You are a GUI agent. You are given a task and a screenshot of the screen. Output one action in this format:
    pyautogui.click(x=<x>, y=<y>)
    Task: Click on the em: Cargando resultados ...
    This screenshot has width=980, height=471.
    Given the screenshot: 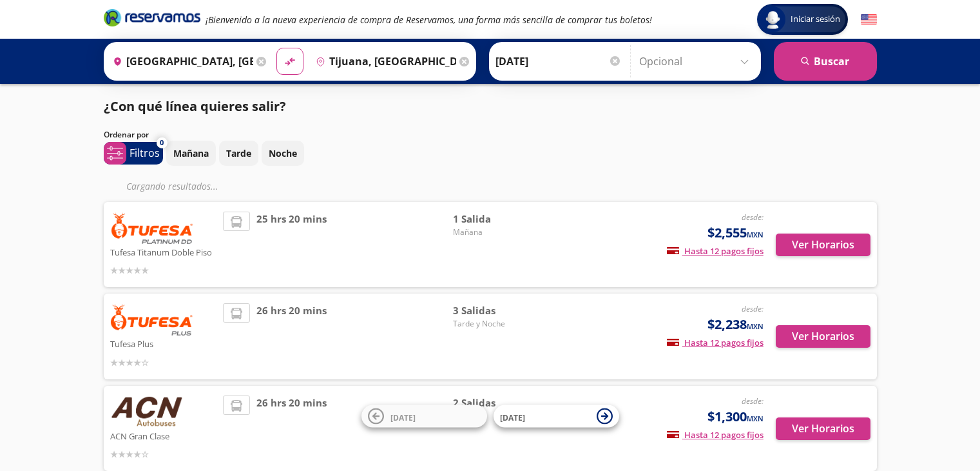 What is the action you would take?
    pyautogui.click(x=172, y=186)
    